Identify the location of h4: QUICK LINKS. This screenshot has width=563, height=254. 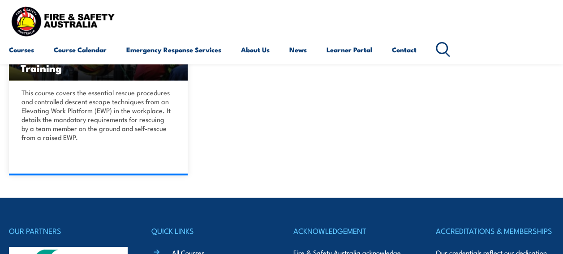
(210, 231).